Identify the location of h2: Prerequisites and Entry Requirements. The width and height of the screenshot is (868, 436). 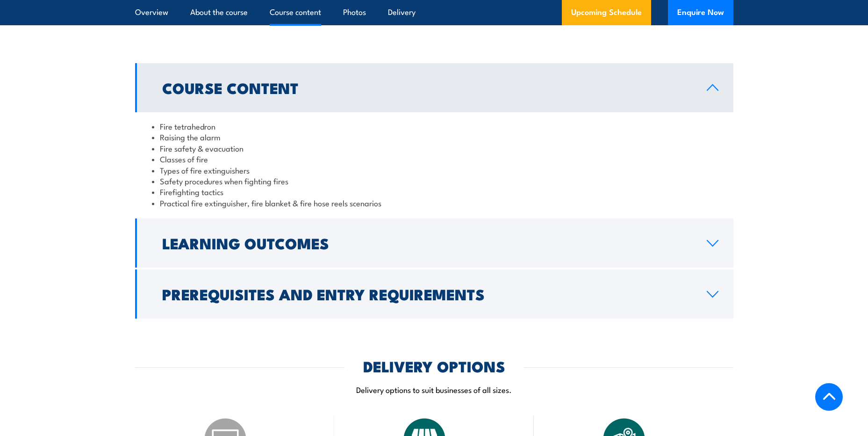
(427, 294).